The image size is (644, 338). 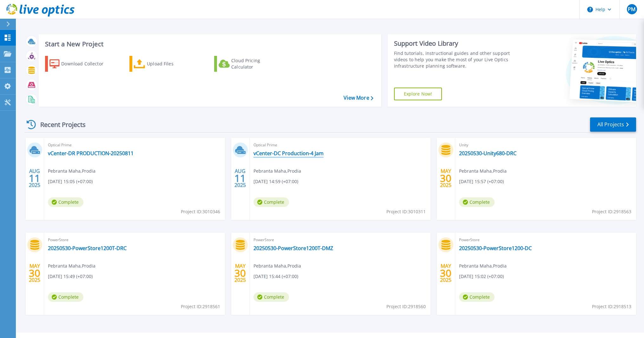 I want to click on span: Project ID: 2918560, so click(x=406, y=306).